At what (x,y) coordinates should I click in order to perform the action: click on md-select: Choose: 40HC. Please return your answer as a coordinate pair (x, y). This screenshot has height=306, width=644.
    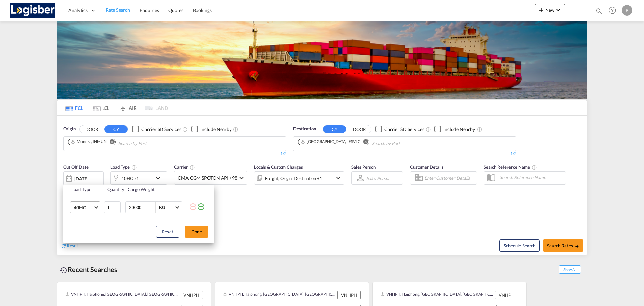
    Looking at the image, I should click on (85, 207).